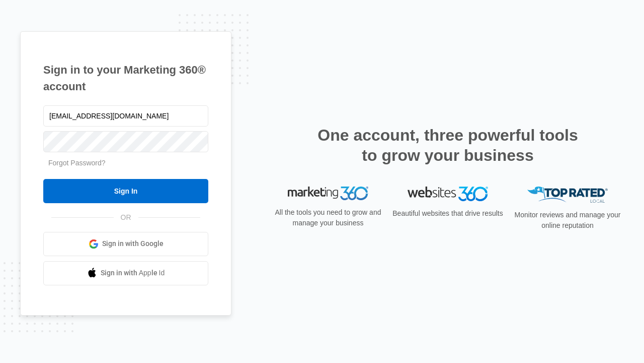 This screenshot has height=363, width=644. Describe the element at coordinates (77, 163) in the screenshot. I see `a: Forgot Password?` at that location.